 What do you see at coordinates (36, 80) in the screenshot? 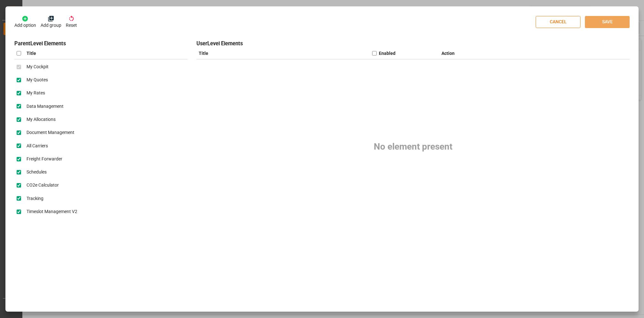
I see `label: My Quotes` at bounding box center [36, 80].